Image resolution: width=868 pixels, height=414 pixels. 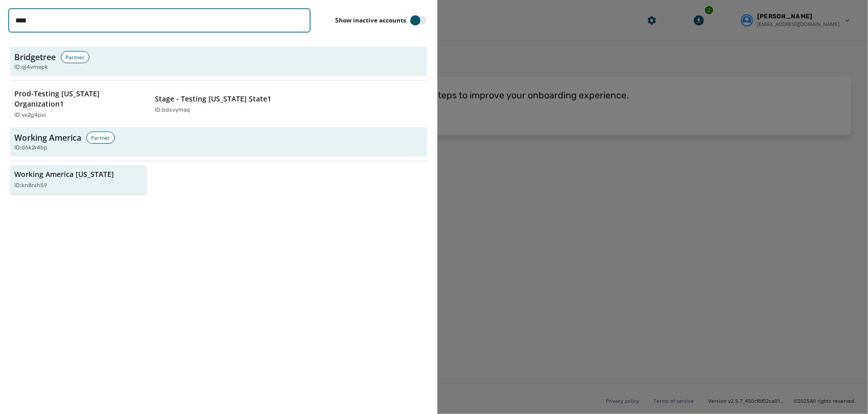 I want to click on label: Show inactive accounts, so click(x=370, y=20).